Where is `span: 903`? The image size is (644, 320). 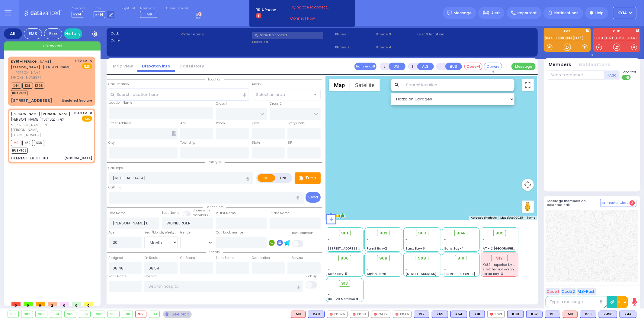
span: 903 is located at coordinates (422, 233).